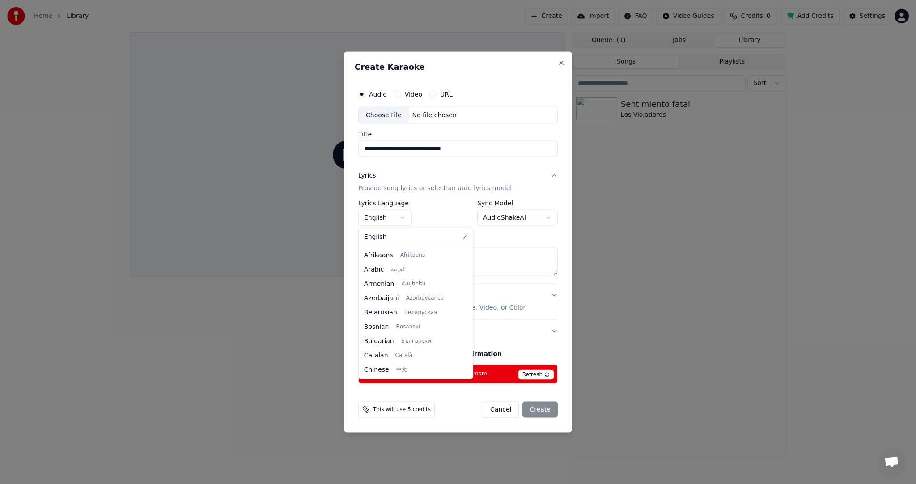  What do you see at coordinates (379, 341) in the screenshot?
I see `span: Bulgarian` at bounding box center [379, 341].